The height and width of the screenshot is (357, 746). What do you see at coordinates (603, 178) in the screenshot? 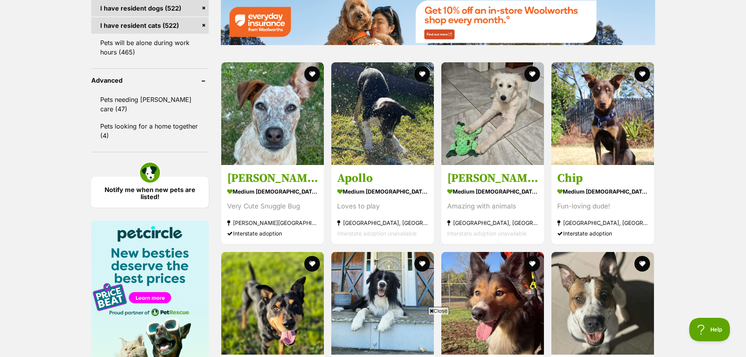
I see `h3: Chip` at bounding box center [603, 178].